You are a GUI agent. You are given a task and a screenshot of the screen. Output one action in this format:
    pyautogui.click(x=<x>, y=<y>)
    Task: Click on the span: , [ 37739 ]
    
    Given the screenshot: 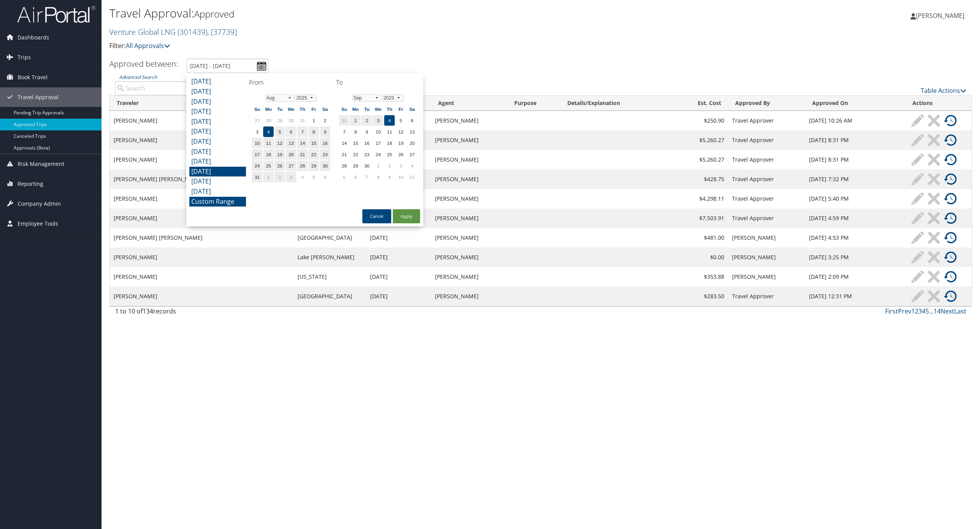 What is the action you would take?
    pyautogui.click(x=223, y=32)
    